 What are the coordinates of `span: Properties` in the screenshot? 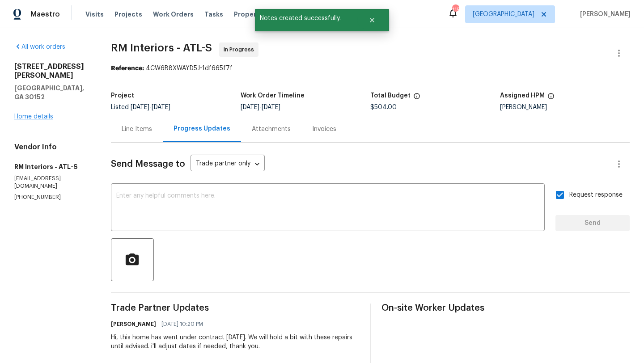 It's located at (251, 14).